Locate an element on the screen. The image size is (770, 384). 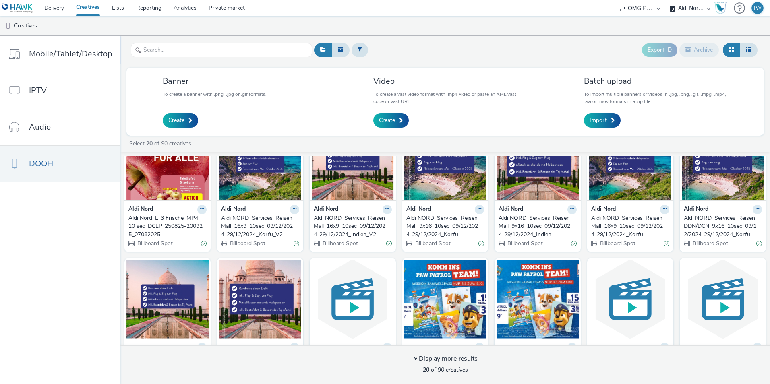
div: IW is located at coordinates (758, 8).